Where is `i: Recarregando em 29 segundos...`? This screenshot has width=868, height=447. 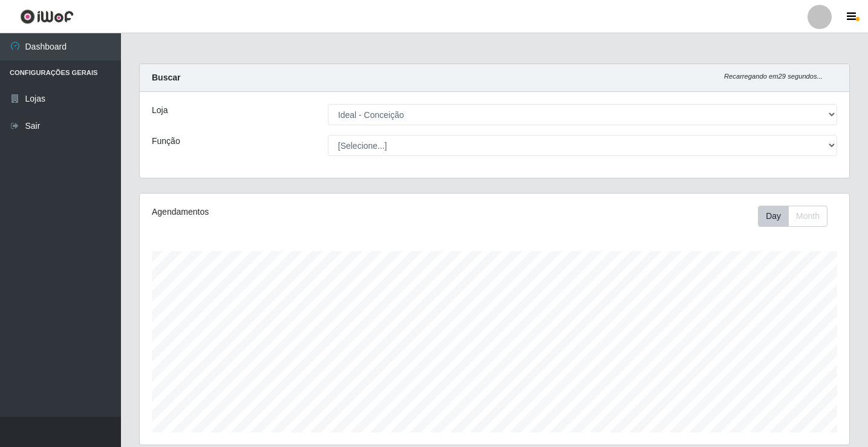 i: Recarregando em 29 segundos... is located at coordinates (773, 76).